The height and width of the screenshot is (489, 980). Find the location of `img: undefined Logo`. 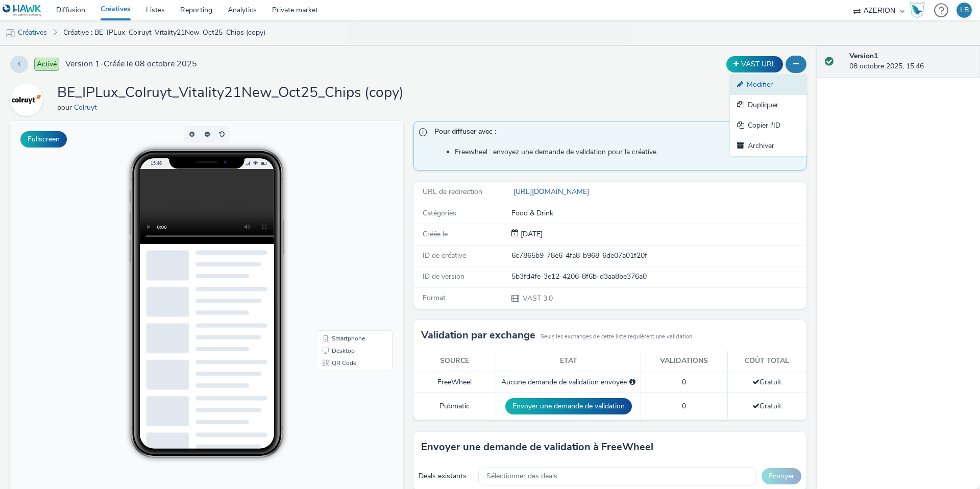

img: undefined Logo is located at coordinates (22, 10).